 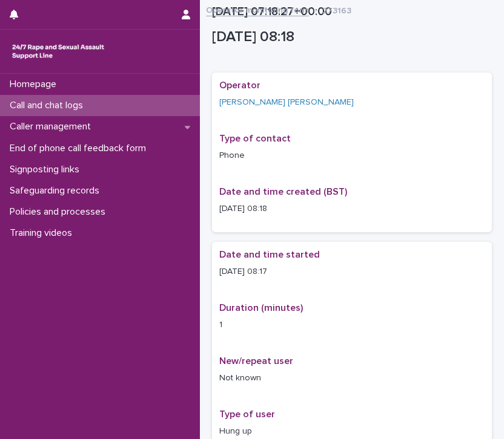 What do you see at coordinates (46, 169) in the screenshot?
I see `p: Signposting links` at bounding box center [46, 169].